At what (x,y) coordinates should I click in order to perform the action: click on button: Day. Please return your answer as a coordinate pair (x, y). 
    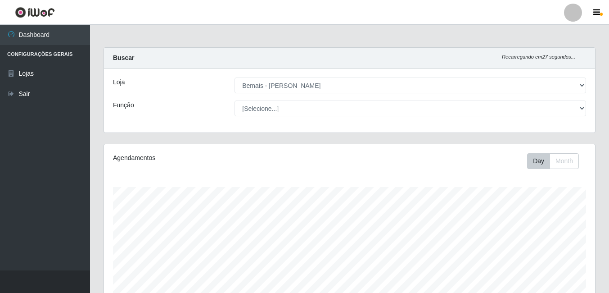
    Looking at the image, I should click on (539, 161).